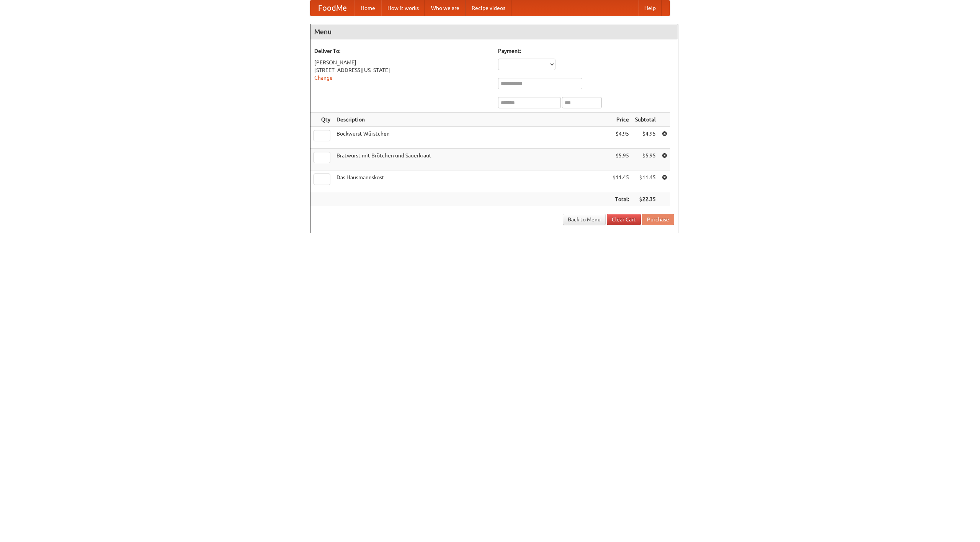 The image size is (980, 542). Describe the element at coordinates (322, 119) in the screenshot. I see `th: Qty` at that location.